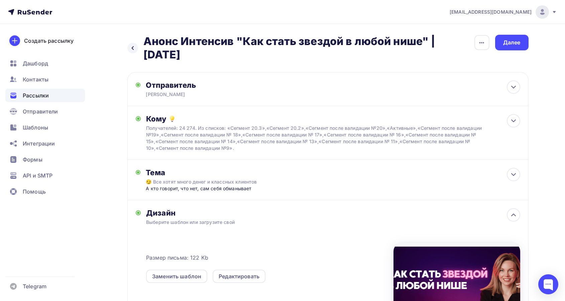  Describe the element at coordinates (45, 128) in the screenshot. I see `a: Шаблоны` at that location.